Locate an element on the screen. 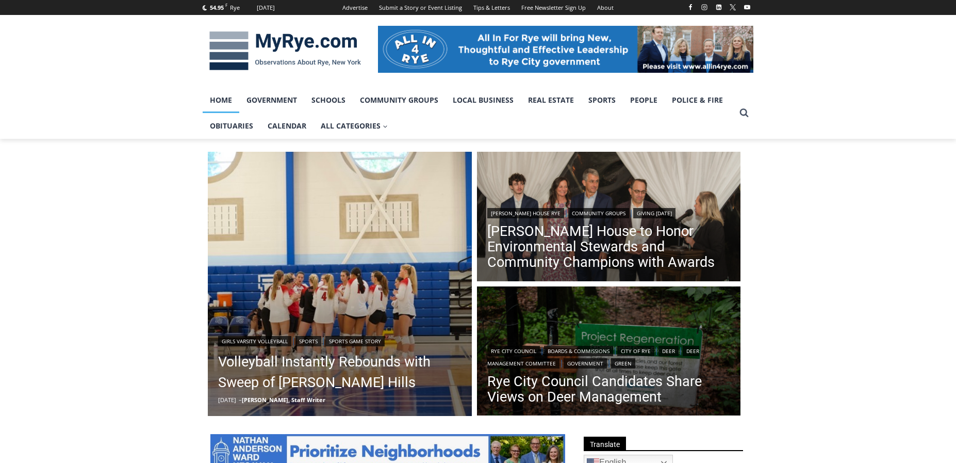 This screenshot has height=463, width=956. a: People is located at coordinates (644, 100).